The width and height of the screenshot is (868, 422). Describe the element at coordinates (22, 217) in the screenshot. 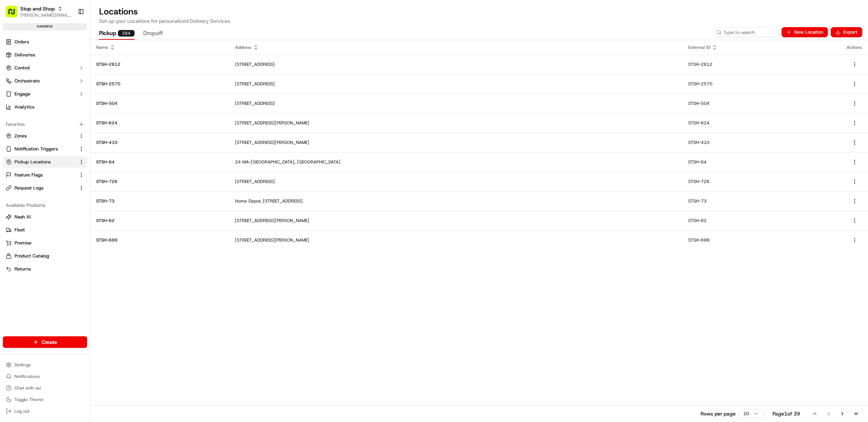

I see `span: Nash AI` at that location.